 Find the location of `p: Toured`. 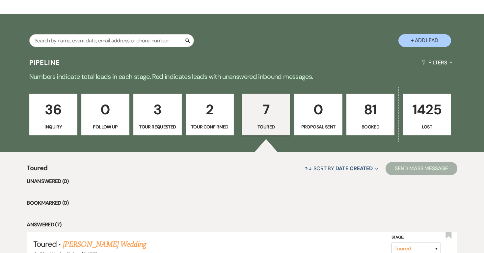

p: Toured is located at coordinates (266, 127).